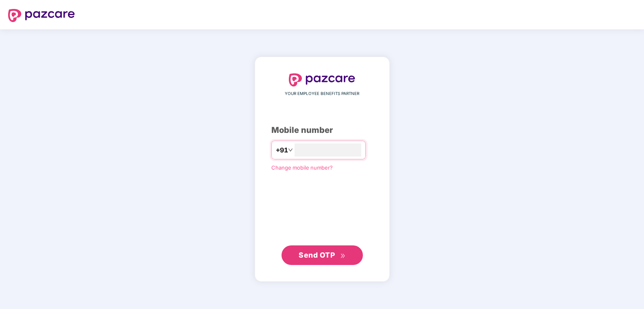  Describe the element at coordinates (302, 167) in the screenshot. I see `span: Change mobile number?` at that location.